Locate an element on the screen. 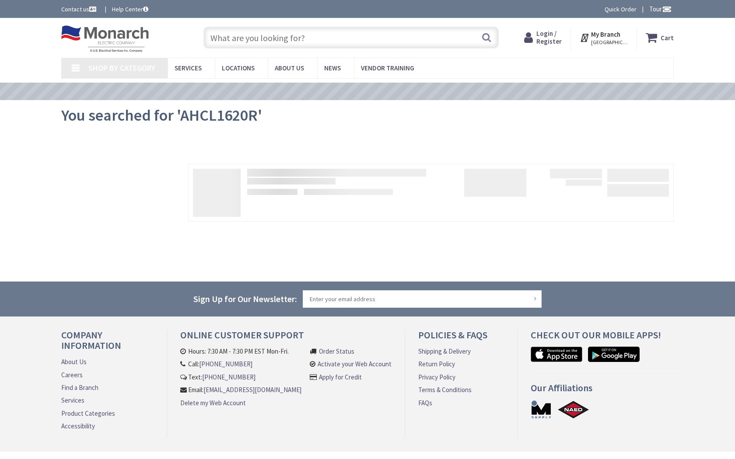 Image resolution: width=735 pixels, height=459 pixels. span: Locations is located at coordinates (238, 68).